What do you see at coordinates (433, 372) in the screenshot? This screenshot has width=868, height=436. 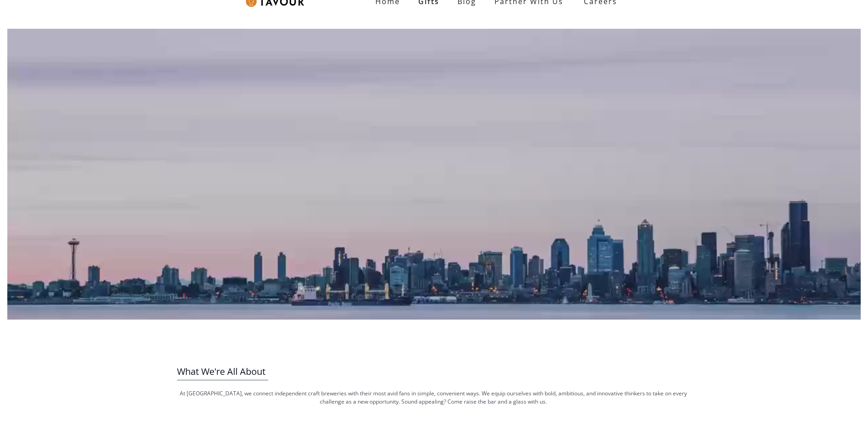 I see `h3: What We're All About` at bounding box center [433, 372].